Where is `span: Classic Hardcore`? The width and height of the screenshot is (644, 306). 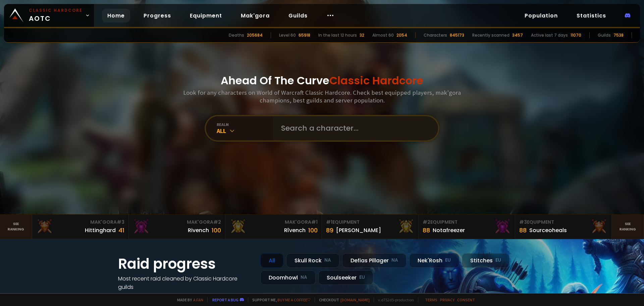
span: Classic Hardcore is located at coordinates (377, 80).